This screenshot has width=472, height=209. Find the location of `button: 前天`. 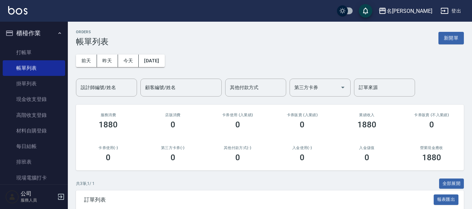

button: 前天 is located at coordinates (86, 61).